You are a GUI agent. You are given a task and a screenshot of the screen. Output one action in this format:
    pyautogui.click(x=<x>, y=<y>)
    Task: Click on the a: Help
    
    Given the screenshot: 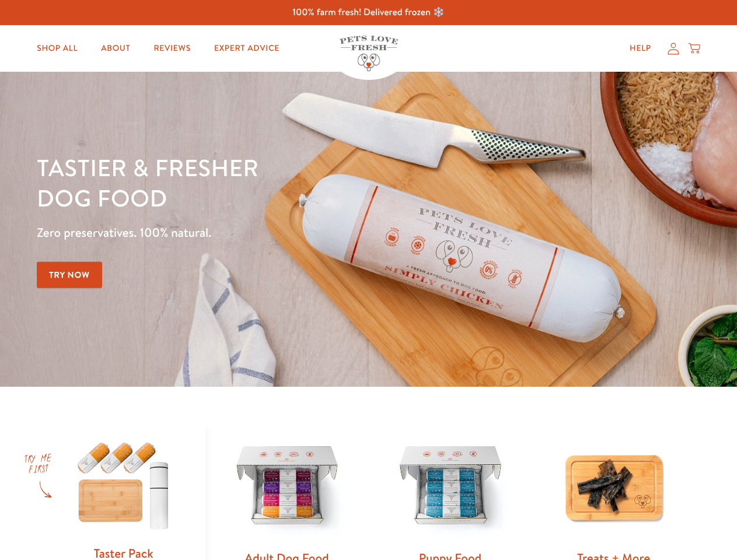 What is the action you would take?
    pyautogui.click(x=640, y=48)
    